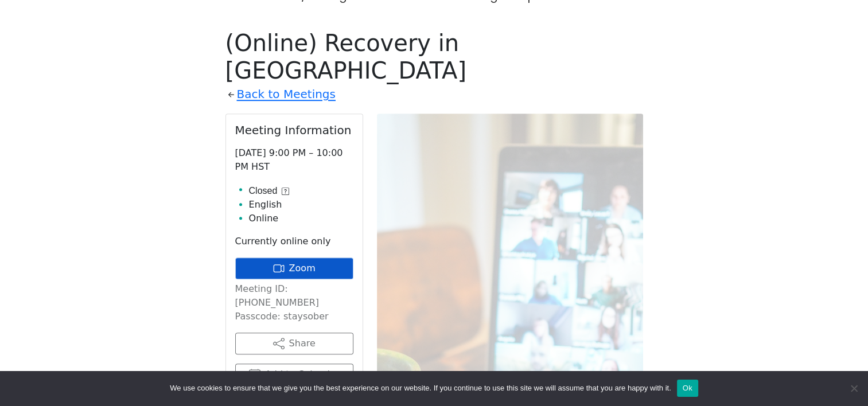  Describe the element at coordinates (420, 388) in the screenshot. I see `span: We use cookies to ensure that we give you the best experience on our website. If you continue to ...` at that location.